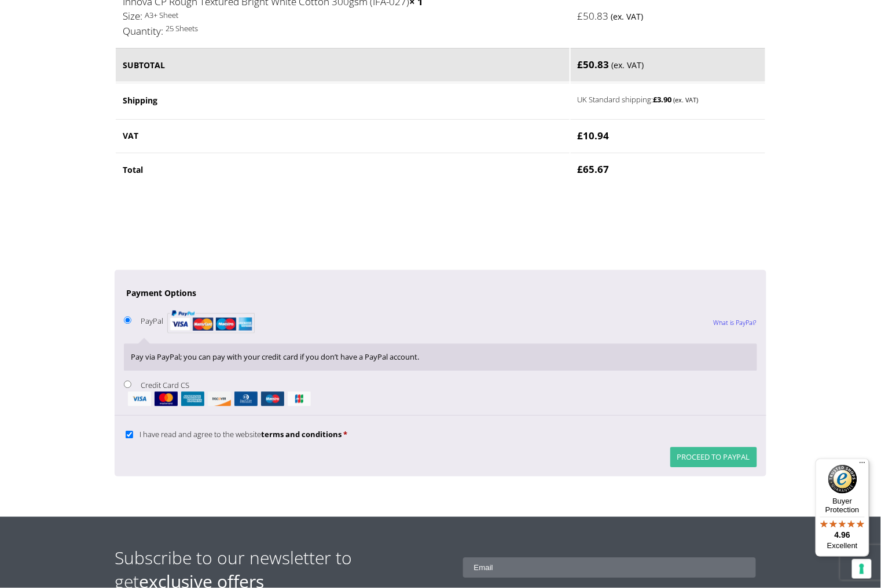 Image resolution: width=881 pixels, height=588 pixels. I want to click on dt: Quantity:, so click(143, 31).